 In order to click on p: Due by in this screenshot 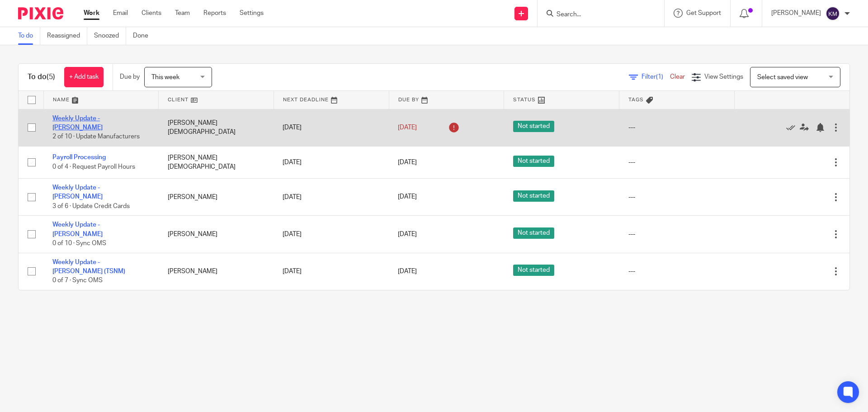, I will do `click(129, 77)`.